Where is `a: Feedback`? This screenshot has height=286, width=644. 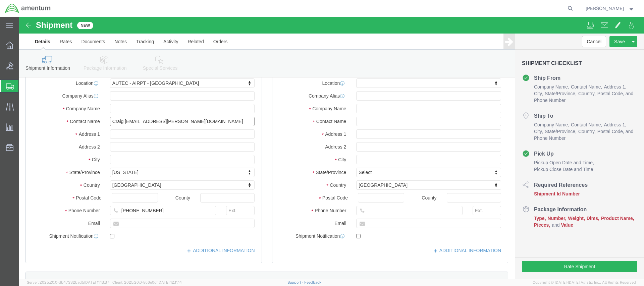
a: Feedback is located at coordinates (313, 282).